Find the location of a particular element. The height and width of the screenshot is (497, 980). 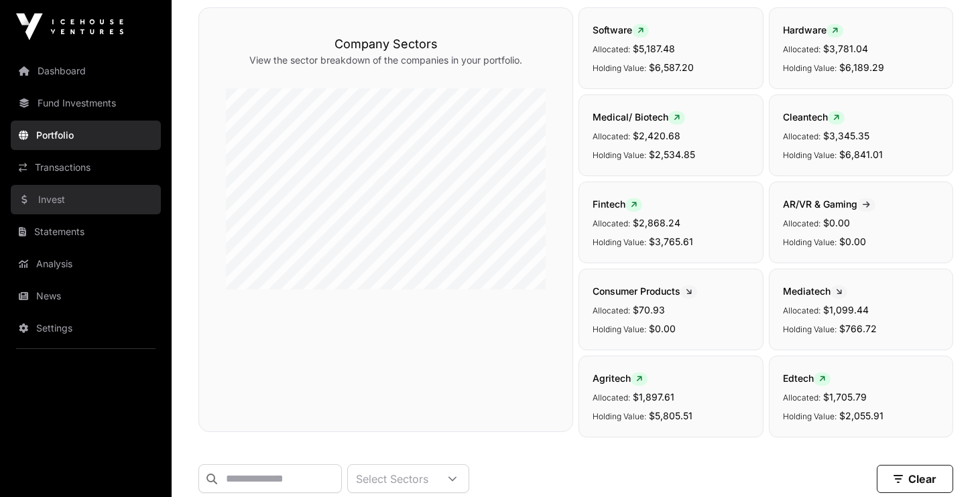

span: $5,187.48 is located at coordinates (653, 48).